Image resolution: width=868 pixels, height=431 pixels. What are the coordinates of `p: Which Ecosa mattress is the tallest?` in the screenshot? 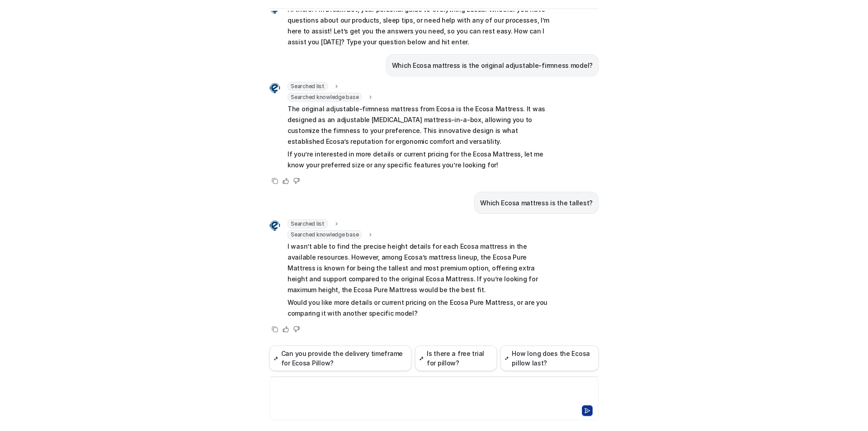 It's located at (536, 203).